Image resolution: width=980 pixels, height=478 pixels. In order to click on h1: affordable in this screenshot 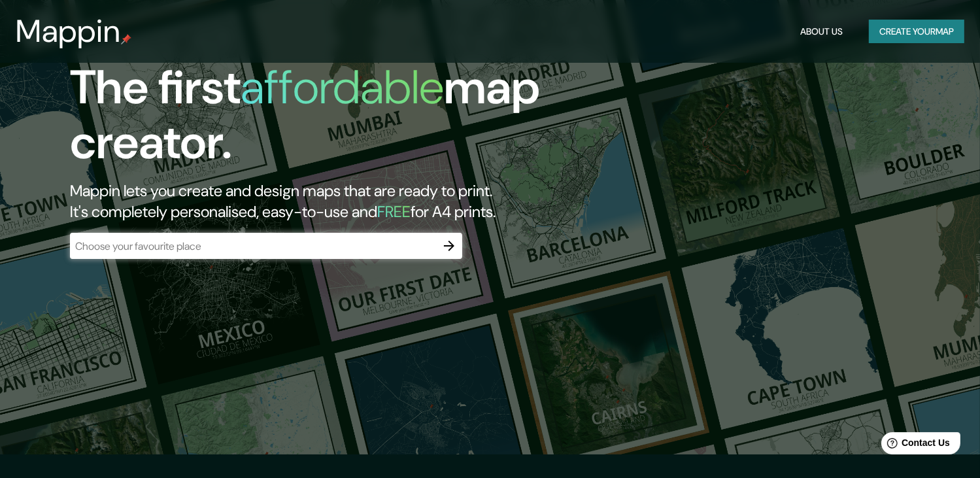, I will do `click(342, 87)`.